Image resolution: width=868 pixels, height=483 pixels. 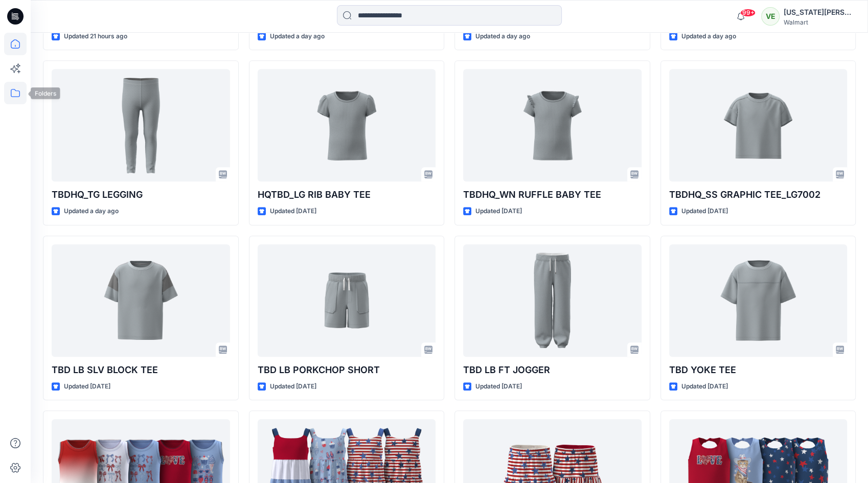 I want to click on div: VE, so click(x=770, y=16).